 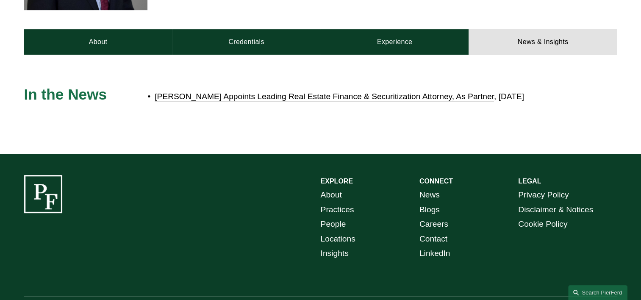 I want to click on strong: LEGAL, so click(x=530, y=181).